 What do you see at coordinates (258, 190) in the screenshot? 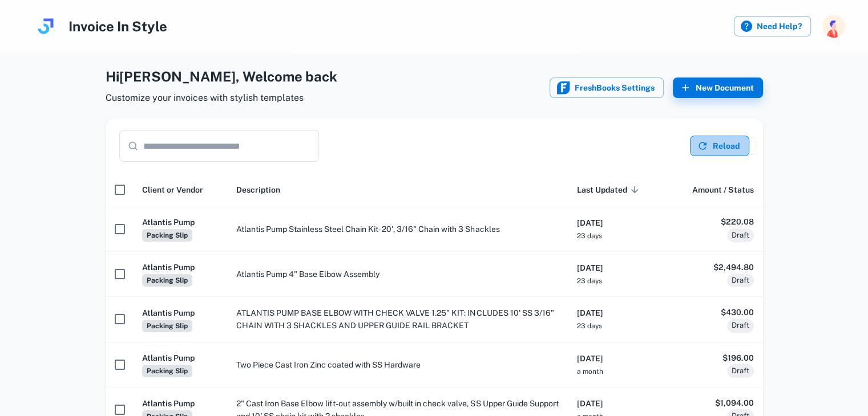
I see `span: Description` at bounding box center [258, 190].